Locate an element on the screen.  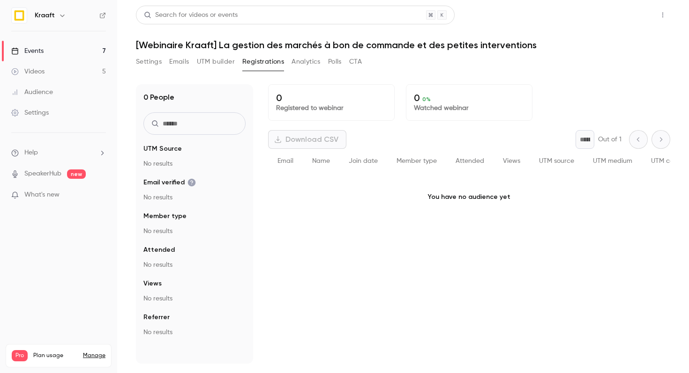
div: Videos is located at coordinates (28, 72).